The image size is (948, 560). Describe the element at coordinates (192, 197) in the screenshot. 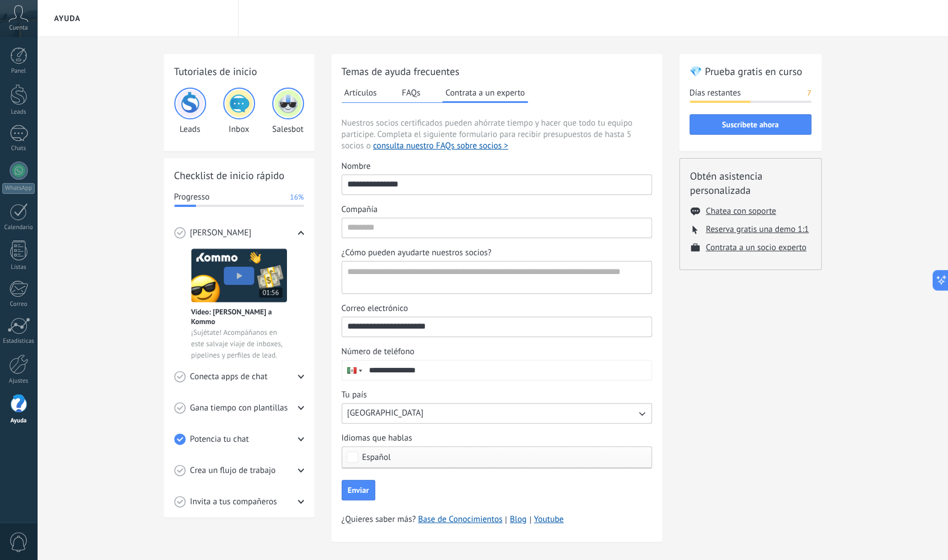

I see `span: Progresso` at that location.